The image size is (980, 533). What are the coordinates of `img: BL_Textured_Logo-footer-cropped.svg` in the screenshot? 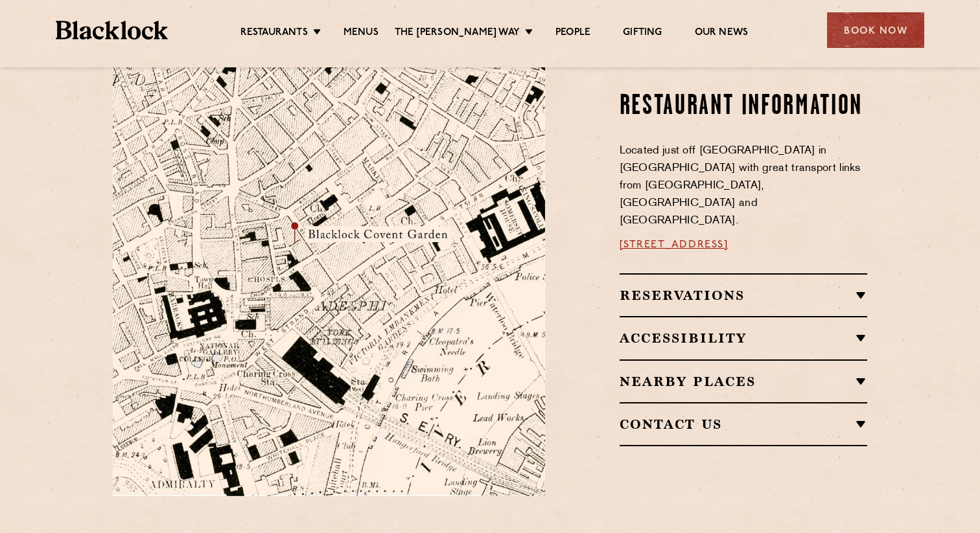 It's located at (111, 30).